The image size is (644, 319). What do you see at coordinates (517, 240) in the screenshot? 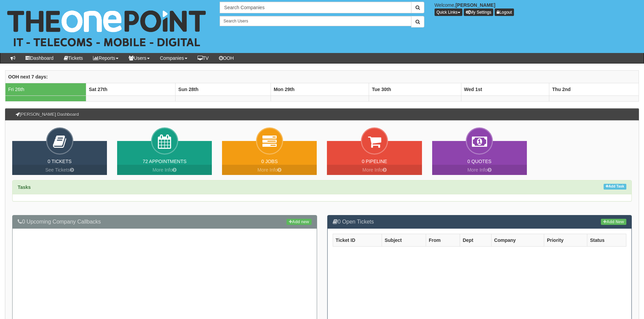
I see `th: Company` at bounding box center [517, 240].